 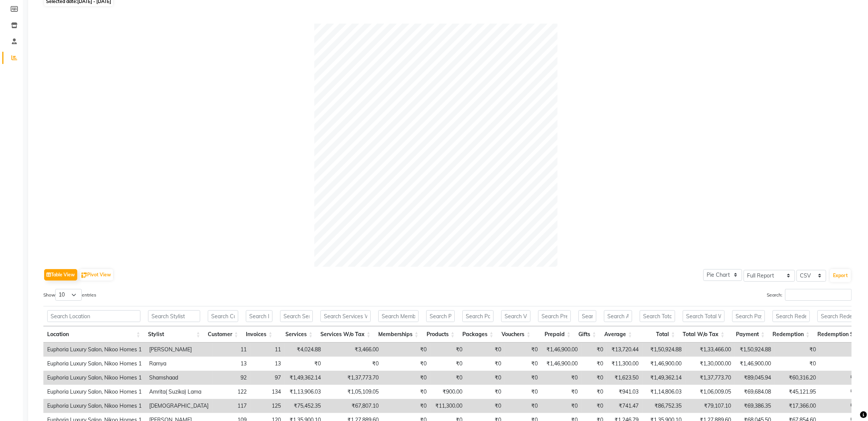 What do you see at coordinates (658, 334) in the screenshot?
I see `th: Total: activate to sort column ascending` at bounding box center [658, 334].